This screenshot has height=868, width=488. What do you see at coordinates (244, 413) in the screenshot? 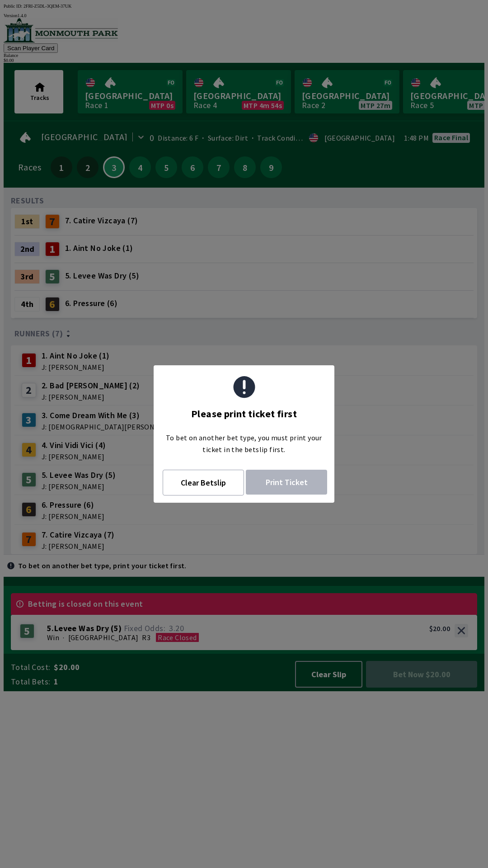
I see `div: Please print ticket first` at bounding box center [244, 413].